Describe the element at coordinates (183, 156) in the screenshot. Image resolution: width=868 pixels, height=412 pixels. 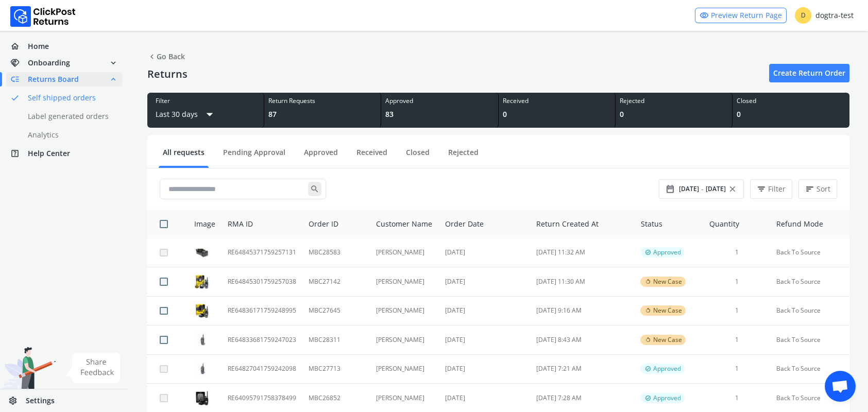
I see `a: All requests` at that location.